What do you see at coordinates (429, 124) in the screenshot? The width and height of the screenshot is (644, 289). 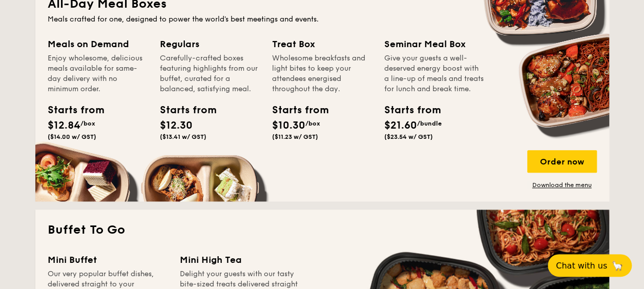 I see `span: /bundle` at bounding box center [429, 124].